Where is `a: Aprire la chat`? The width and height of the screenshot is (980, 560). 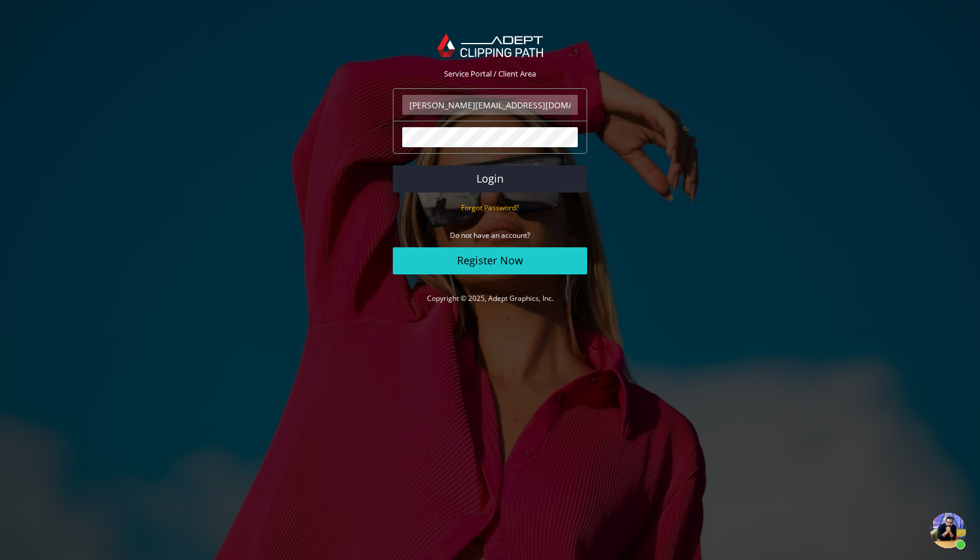 a: Aprire la chat is located at coordinates (948, 530).